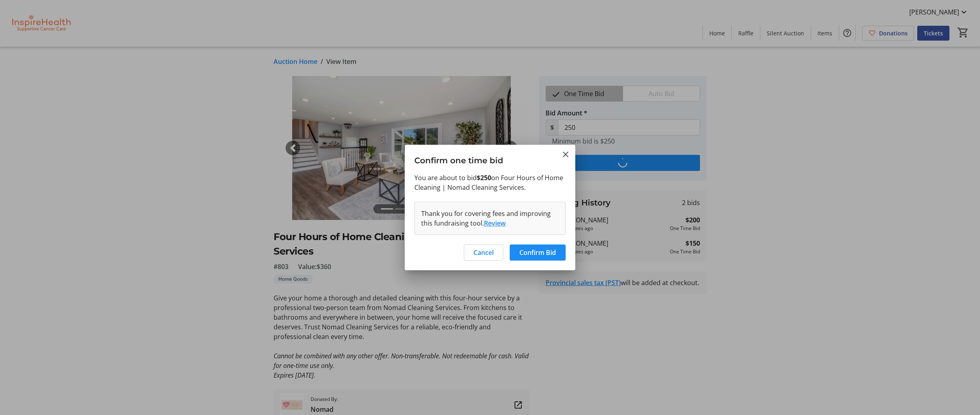  Describe the element at coordinates (538, 252) in the screenshot. I see `span: Confirm Bid` at that location.